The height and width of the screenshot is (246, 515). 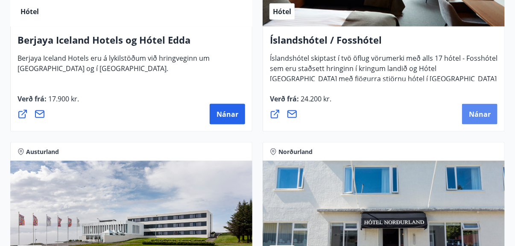 I want to click on span: 24.200 kr., so click(x=315, y=99).